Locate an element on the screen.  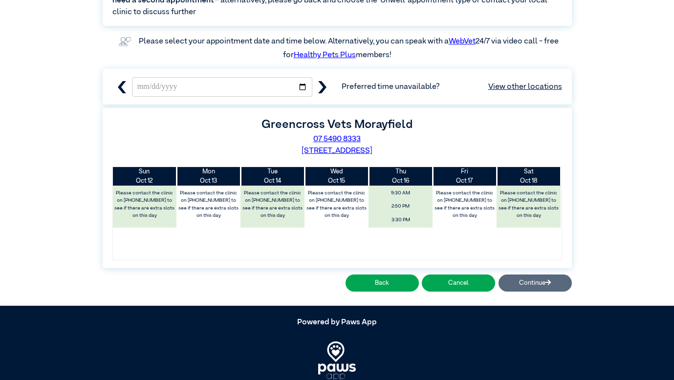
span: 3:30 PM is located at coordinates (401, 220).